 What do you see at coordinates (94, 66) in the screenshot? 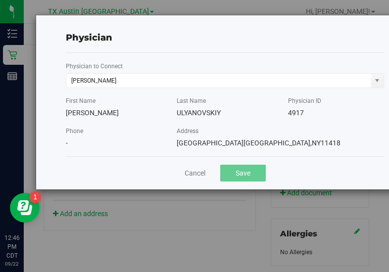
I see `label: Physician to Connect` at bounding box center [94, 66].